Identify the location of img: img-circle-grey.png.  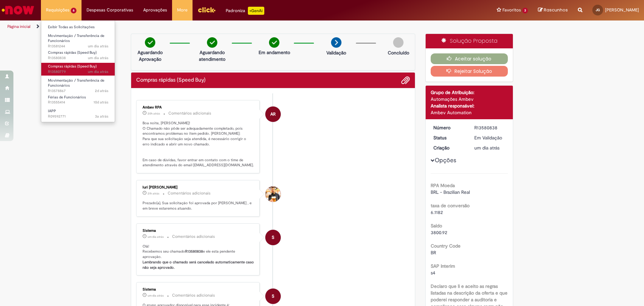
(398, 42).